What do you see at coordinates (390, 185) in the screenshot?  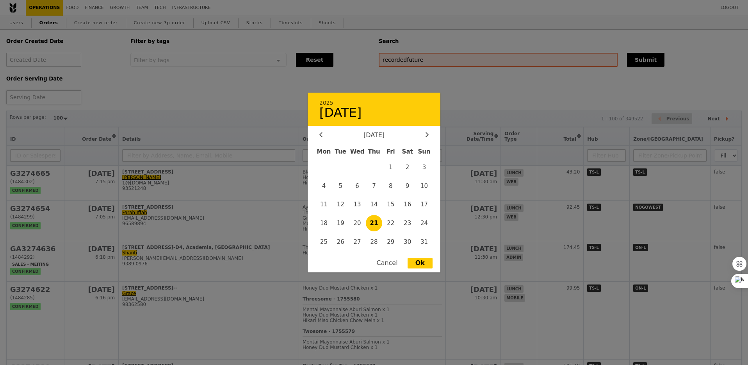 I see `span: 8` at bounding box center [390, 185].